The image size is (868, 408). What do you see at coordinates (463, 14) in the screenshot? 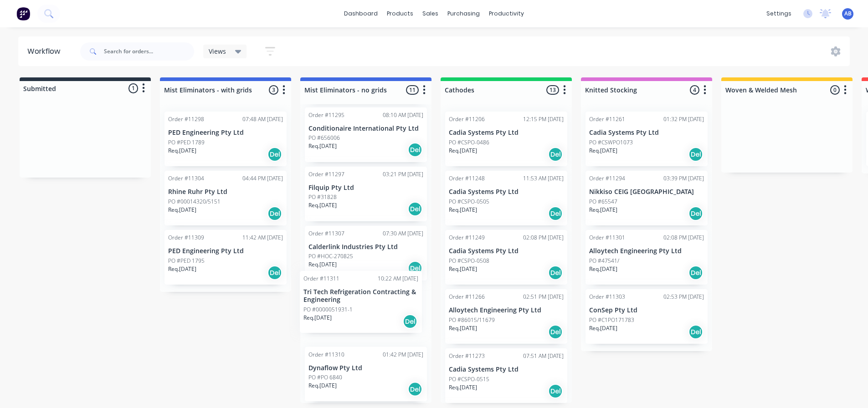
I see `div: purchasing` at bounding box center [463, 14].